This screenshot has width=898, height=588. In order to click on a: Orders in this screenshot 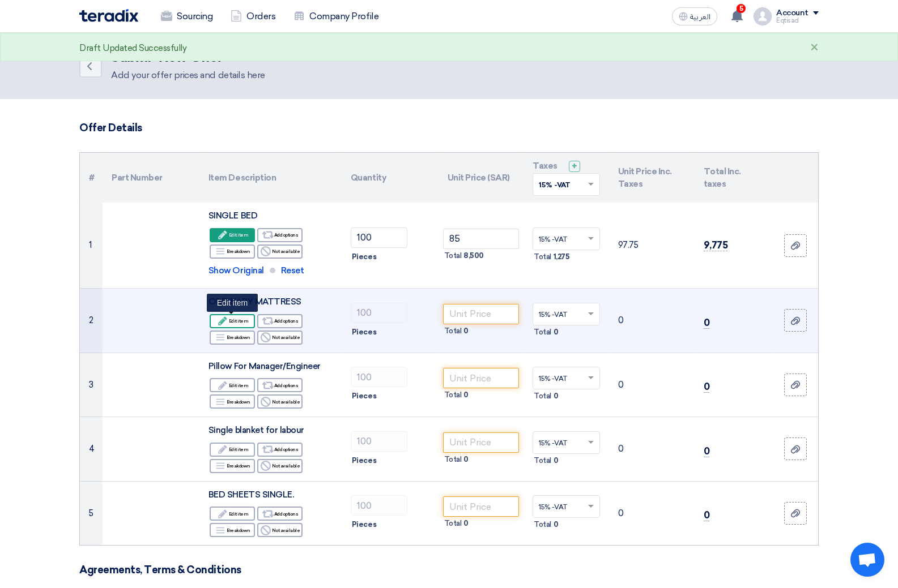, I will do `click(252, 17)`.